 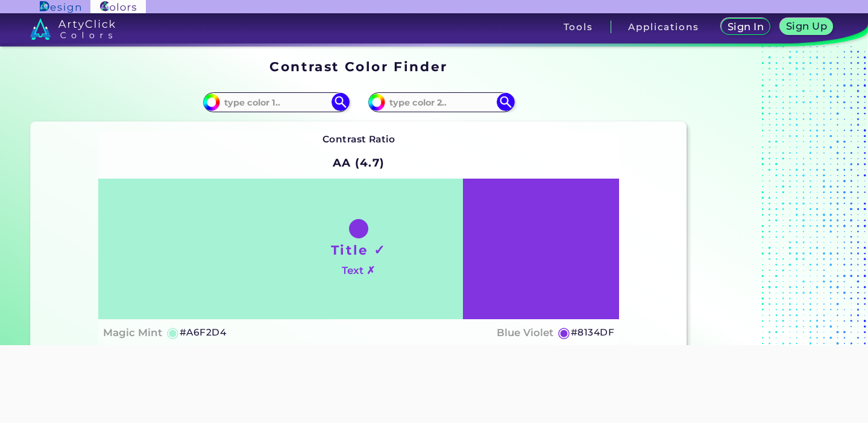 What do you see at coordinates (132, 332) in the screenshot?
I see `h4: Magic Mint` at bounding box center [132, 332].